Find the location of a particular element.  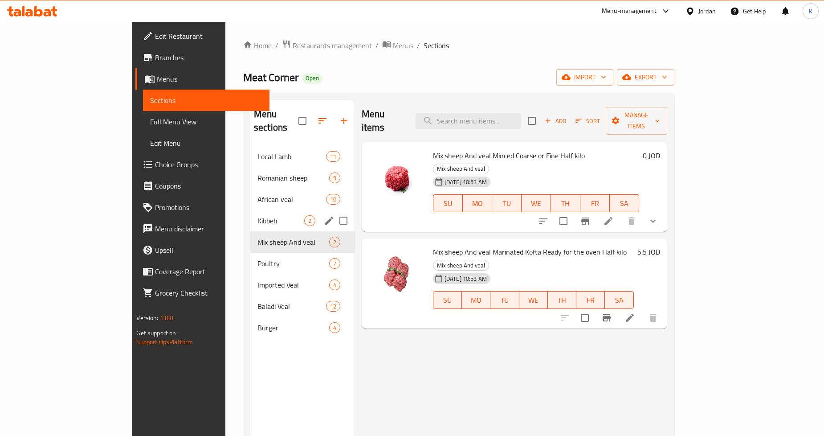

span: Meat Corner is located at coordinates (271, 77).